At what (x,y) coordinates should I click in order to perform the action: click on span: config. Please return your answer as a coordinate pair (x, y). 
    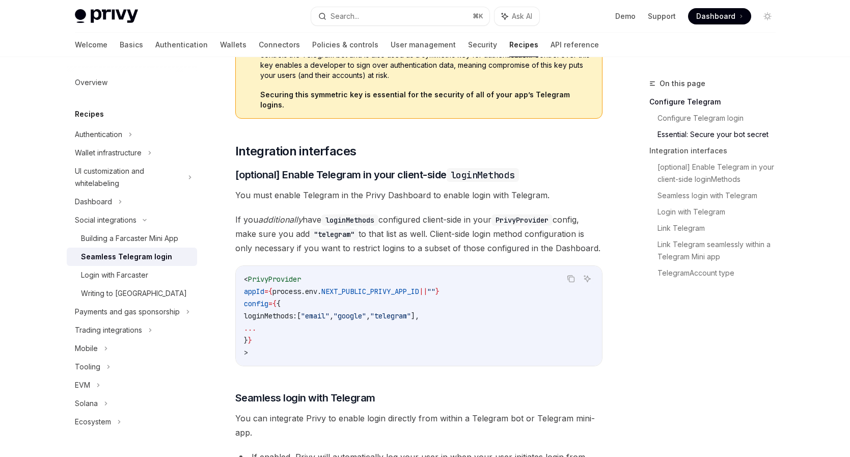
    Looking at the image, I should click on (256, 303).